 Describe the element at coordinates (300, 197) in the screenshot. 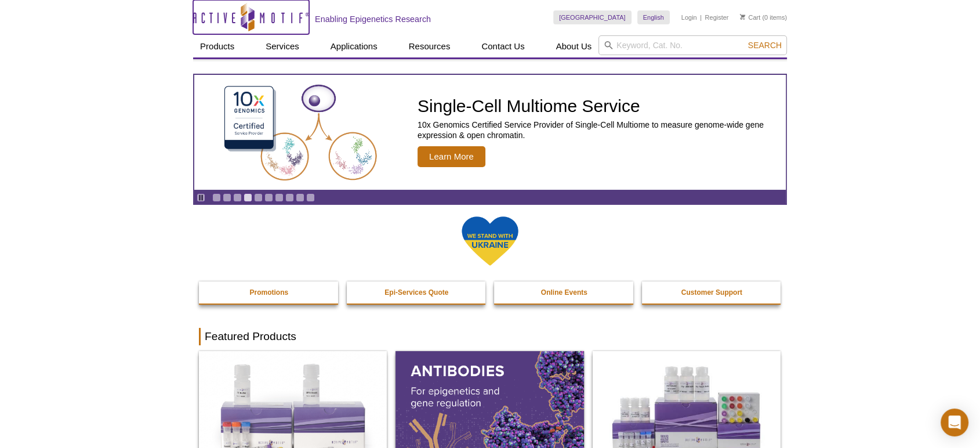

I see `a: Go to slide 9` at that location.